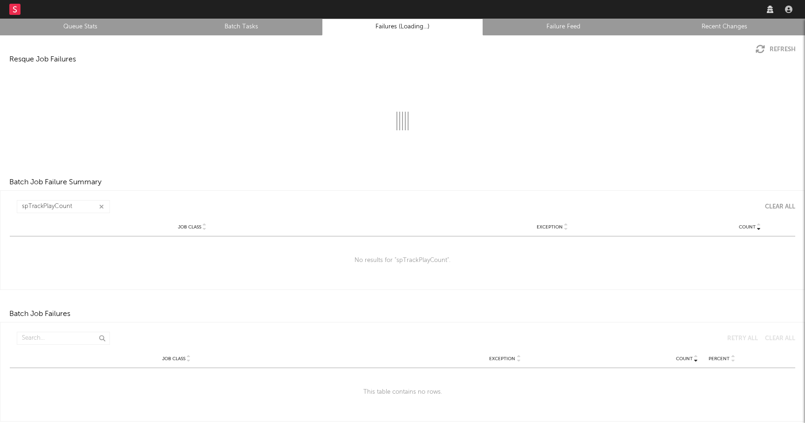 This screenshot has height=423, width=805. Describe the element at coordinates (242, 27) in the screenshot. I see `a: Batch Tasks` at that location.